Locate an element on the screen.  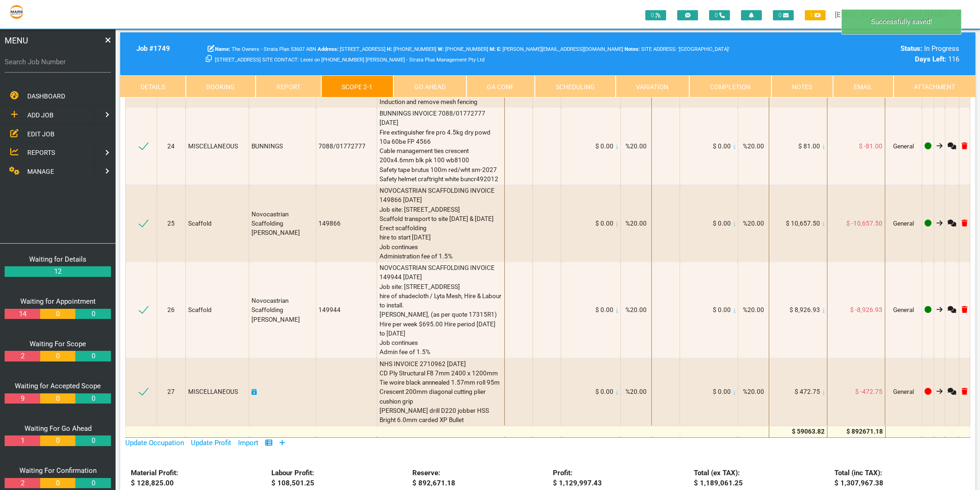
td: 7088/01772777 is located at coordinates (346, 146).